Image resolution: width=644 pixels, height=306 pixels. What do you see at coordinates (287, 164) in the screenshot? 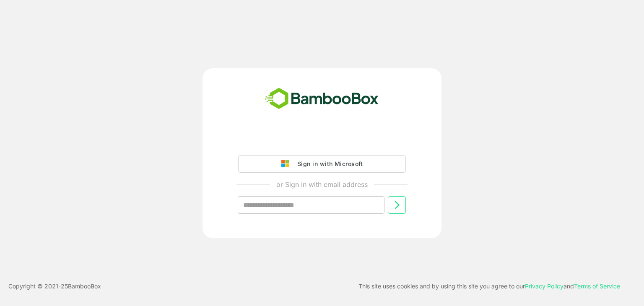
I see `img: google` at bounding box center [287, 164].